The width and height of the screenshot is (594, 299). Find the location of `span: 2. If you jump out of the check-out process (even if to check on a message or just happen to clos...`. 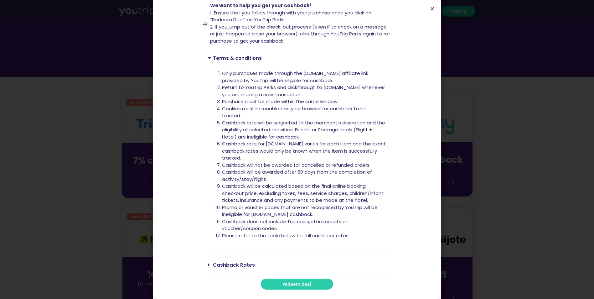

span: 2. If you jump out of the check-out process (even if to check on a message or just happen to clos... is located at coordinates (300, 34).